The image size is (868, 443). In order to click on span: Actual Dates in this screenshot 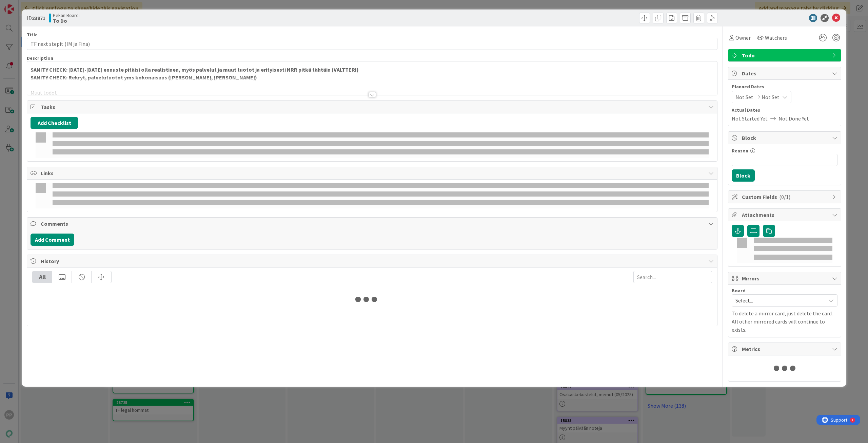, I will do `click(785, 110)`.